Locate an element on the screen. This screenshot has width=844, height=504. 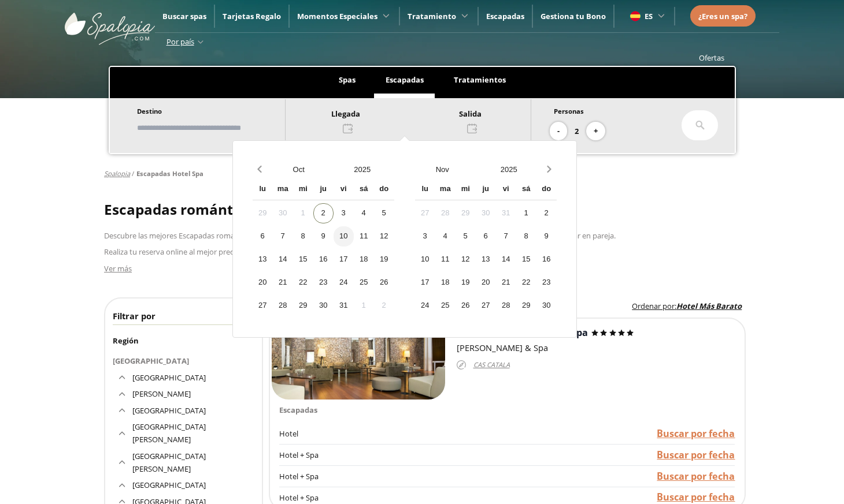
span: Filtrar por is located at coordinates (134, 316).